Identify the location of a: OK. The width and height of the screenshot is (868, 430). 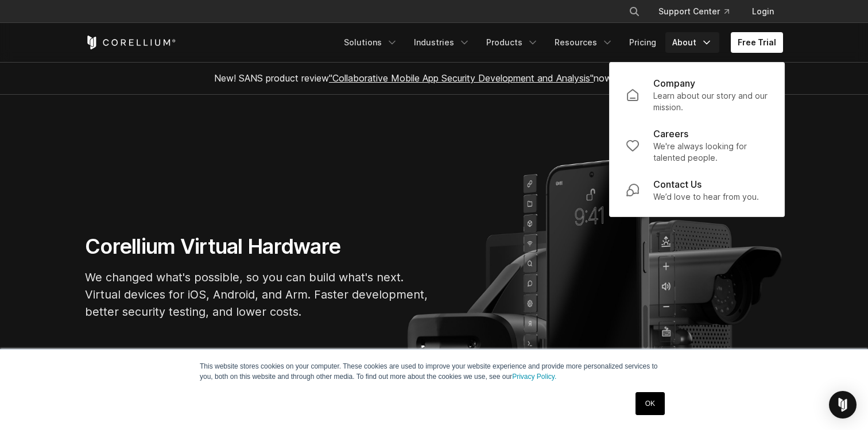
(650, 404).